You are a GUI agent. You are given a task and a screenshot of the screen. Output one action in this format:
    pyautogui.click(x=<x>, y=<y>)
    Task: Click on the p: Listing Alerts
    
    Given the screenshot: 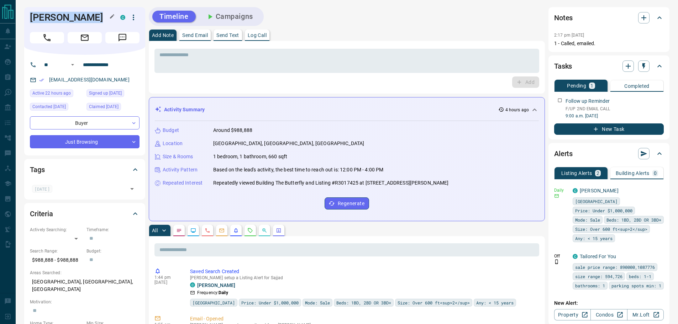 What is the action you would take?
    pyautogui.click(x=576, y=173)
    